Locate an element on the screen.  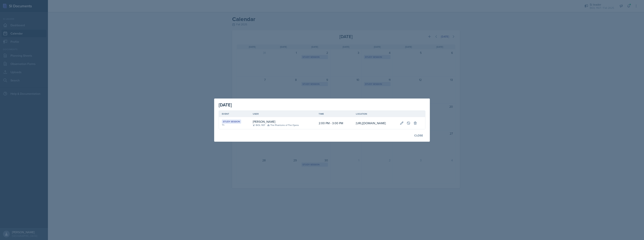
th: Event is located at coordinates (234, 114).